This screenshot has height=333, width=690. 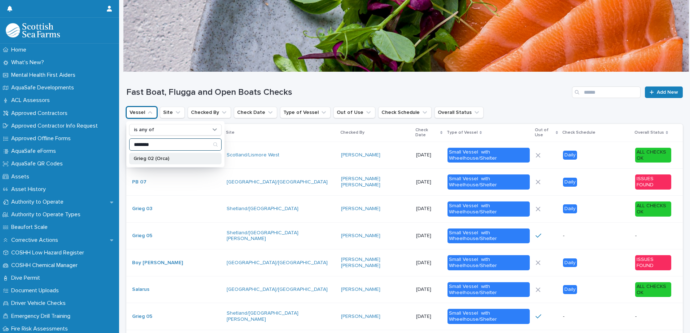 What do you see at coordinates (40, 304) in the screenshot?
I see `p: Driver Vehicle Checks` at bounding box center [40, 304].